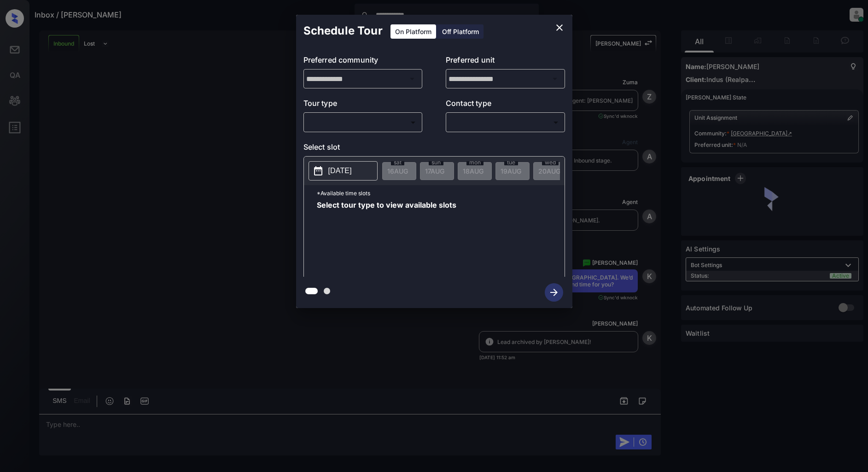  Describe the element at coordinates (343, 31) in the screenshot. I see `h2: Schedule Tour` at that location.